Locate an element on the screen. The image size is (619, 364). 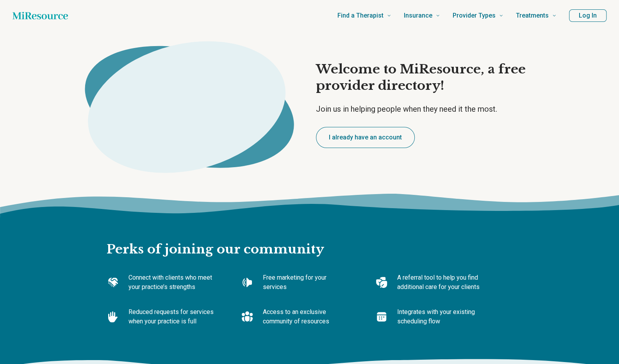
button: Log In is located at coordinates (588, 16).